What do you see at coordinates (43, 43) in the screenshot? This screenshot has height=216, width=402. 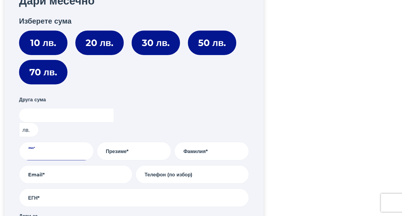 I see `label: 10 лв.` at bounding box center [43, 43].